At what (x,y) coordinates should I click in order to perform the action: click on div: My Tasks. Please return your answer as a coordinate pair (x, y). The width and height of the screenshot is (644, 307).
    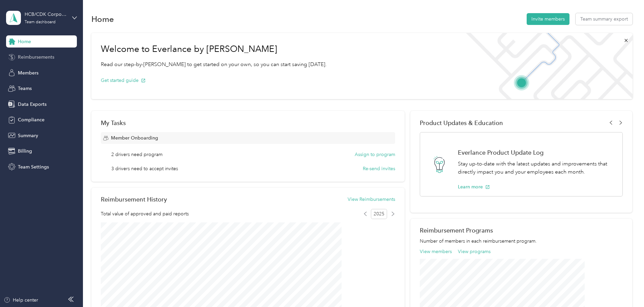
    Looking at the image, I should click on (248, 123).